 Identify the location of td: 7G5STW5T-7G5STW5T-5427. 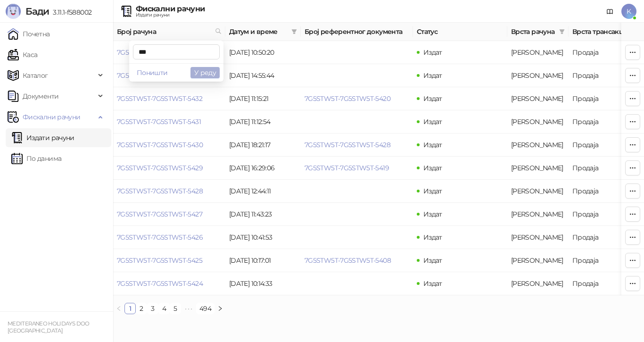
(169, 214).